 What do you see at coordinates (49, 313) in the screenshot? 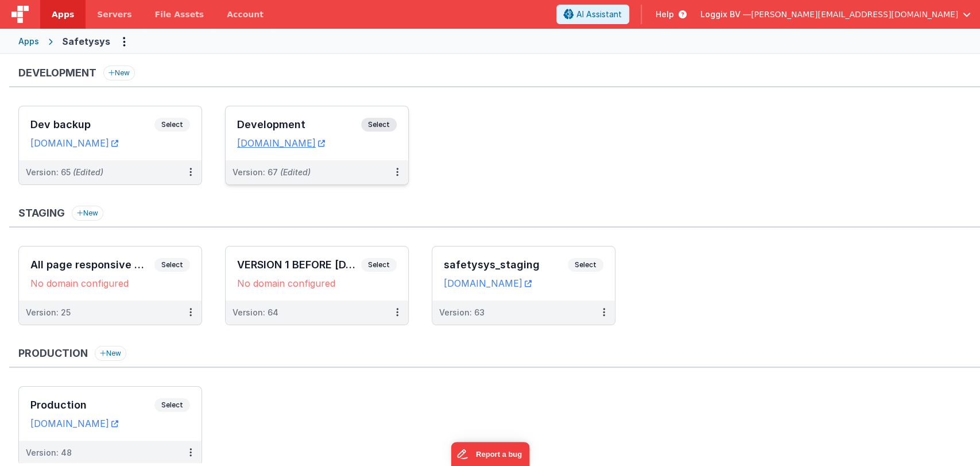
I see `div: Version: 25` at bounding box center [49, 313].